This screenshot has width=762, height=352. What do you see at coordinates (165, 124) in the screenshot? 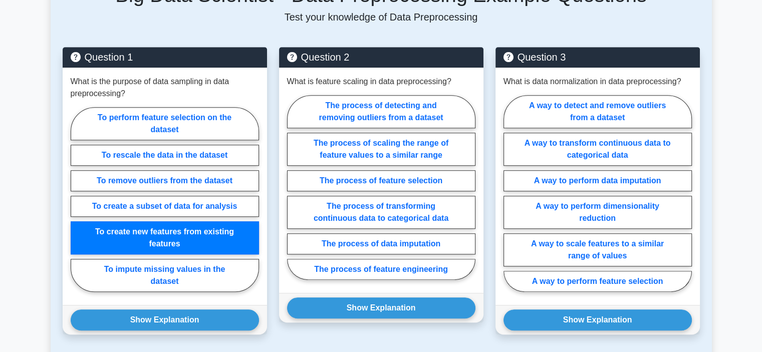
I see `label: To perform feature selection on the dataset` at bounding box center [165, 124].